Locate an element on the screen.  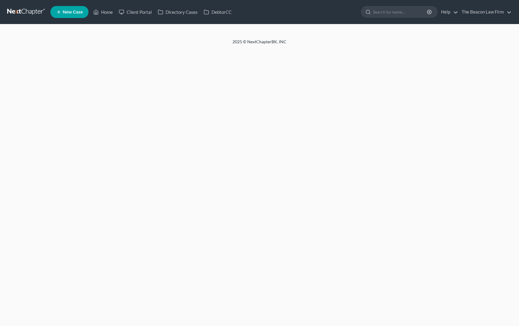
a: Home is located at coordinates (103, 12).